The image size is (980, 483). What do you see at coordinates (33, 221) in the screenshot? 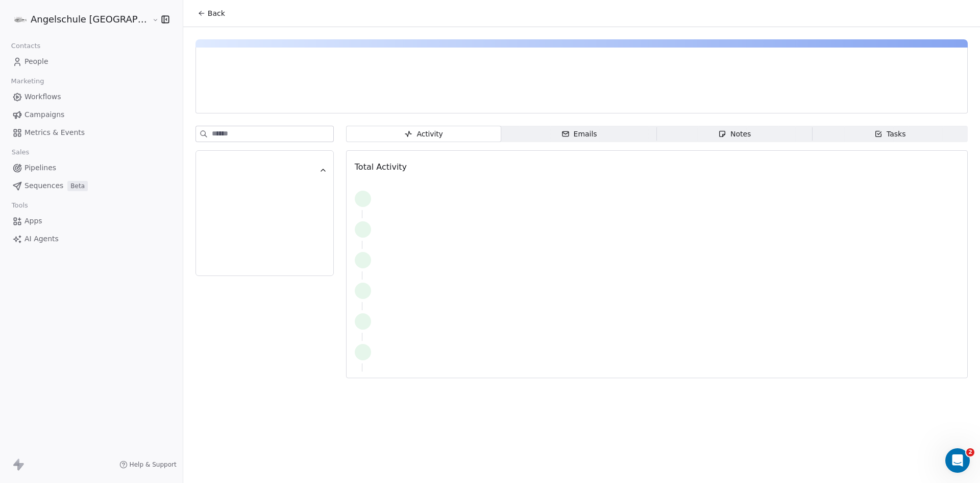
I see `span: Apps` at bounding box center [33, 221].